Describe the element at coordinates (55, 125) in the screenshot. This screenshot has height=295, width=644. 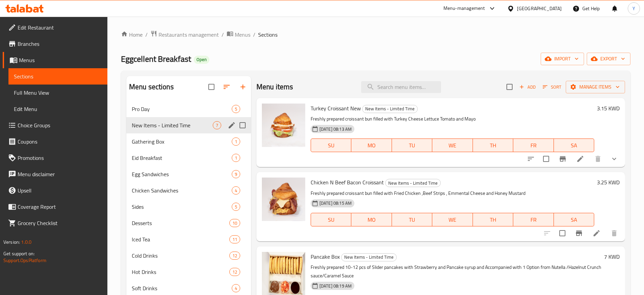
I see `a: Choice Groups` at that location.